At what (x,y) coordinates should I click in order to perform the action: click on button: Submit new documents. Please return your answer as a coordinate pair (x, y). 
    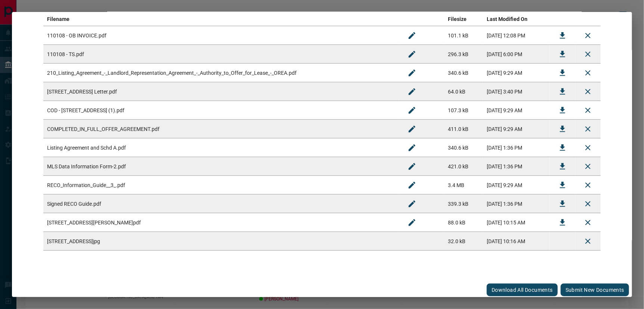
    Looking at the image, I should click on (594, 290).